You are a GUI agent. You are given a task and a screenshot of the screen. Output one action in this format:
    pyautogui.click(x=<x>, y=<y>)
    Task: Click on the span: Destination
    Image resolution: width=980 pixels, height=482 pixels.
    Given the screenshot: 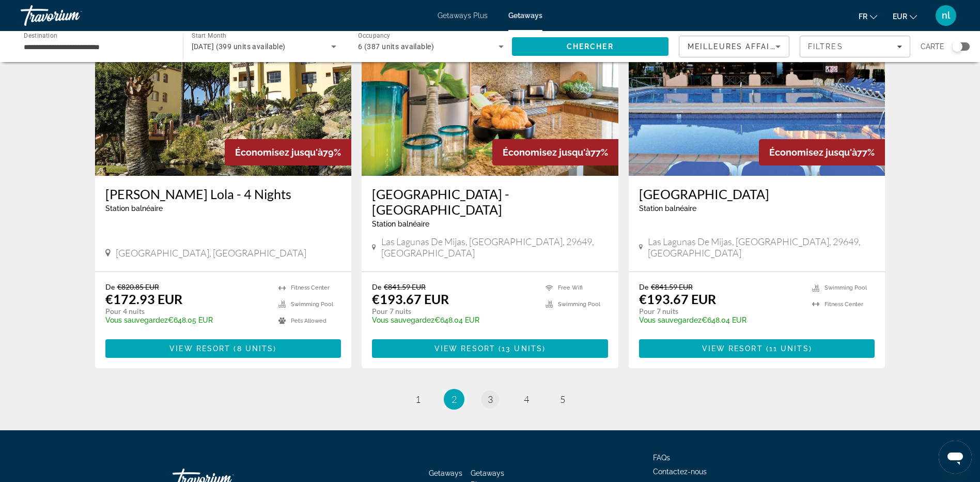 What is the action you would take?
    pyautogui.click(x=41, y=35)
    